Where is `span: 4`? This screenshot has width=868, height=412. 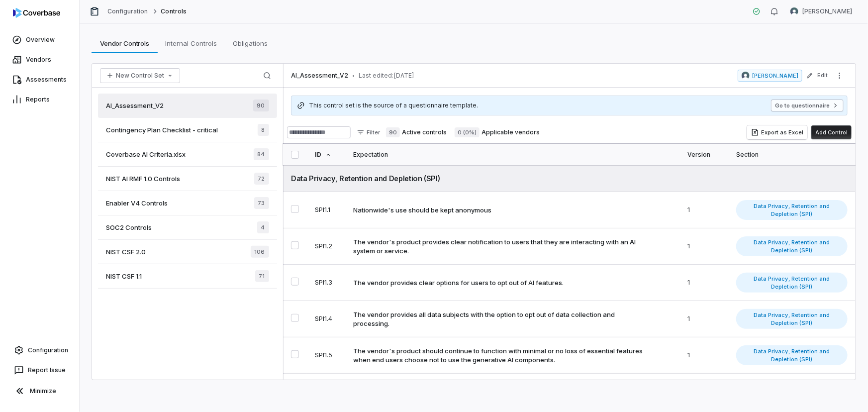 span: 4 is located at coordinates (263, 227).